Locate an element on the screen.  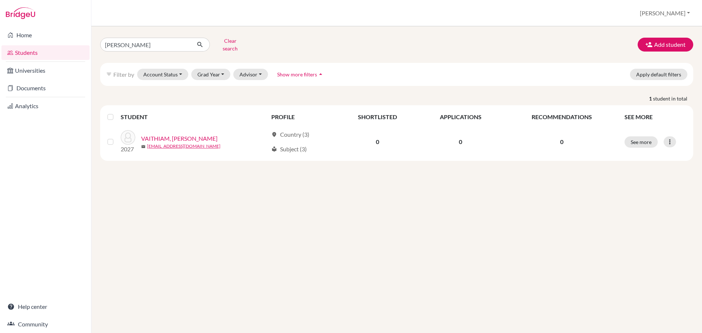
button: Advisor is located at coordinates (250, 74).